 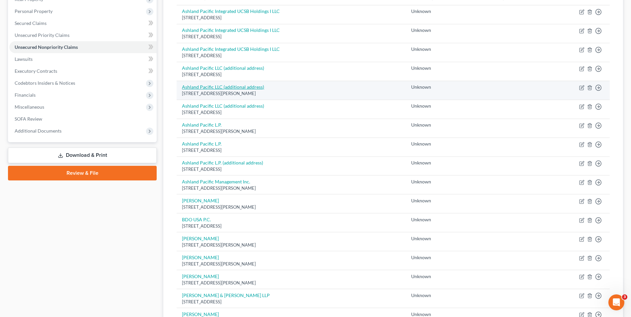 I want to click on a: BDO USA P.C., so click(x=196, y=219).